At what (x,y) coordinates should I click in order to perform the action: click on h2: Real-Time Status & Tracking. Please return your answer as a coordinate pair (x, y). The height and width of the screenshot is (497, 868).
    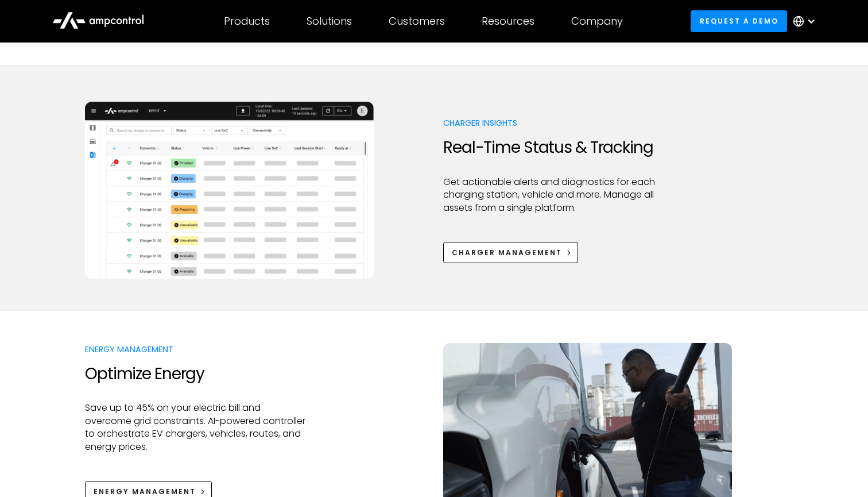
    Looking at the image, I should click on (553, 147).